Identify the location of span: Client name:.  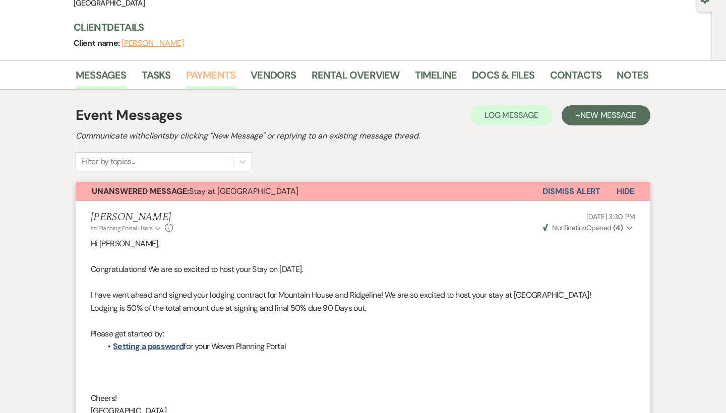
(97, 43).